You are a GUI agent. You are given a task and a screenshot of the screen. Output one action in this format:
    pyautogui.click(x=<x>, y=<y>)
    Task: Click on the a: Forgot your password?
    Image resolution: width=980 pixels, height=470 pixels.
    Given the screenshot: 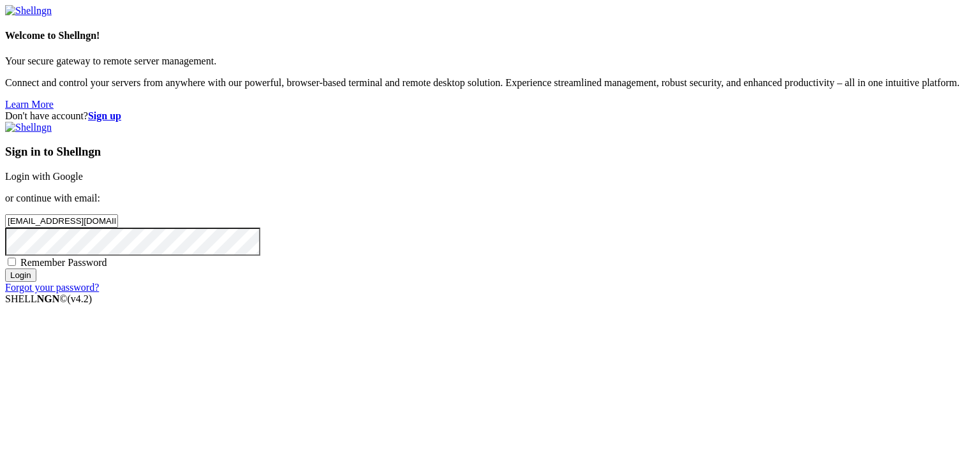 What is the action you would take?
    pyautogui.click(x=52, y=287)
    